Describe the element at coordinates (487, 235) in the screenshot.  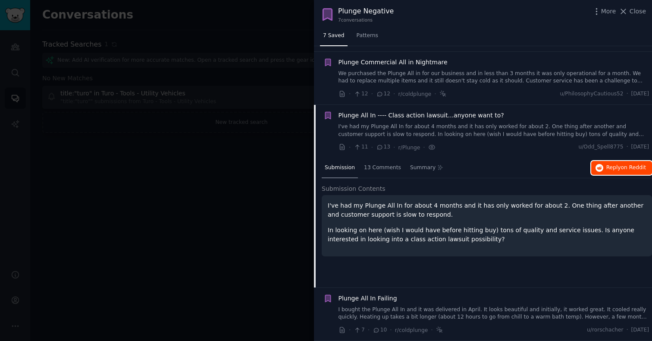
I see `p: In looking on here (wish I would have before hitting buy) tons of quality and service issues. Is ...` at that location.